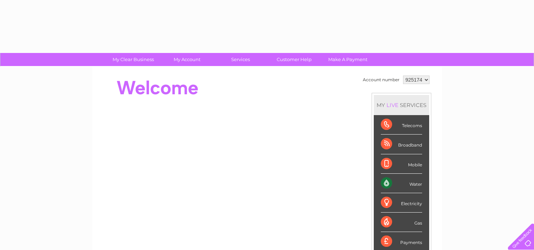  I want to click on a: Make A Payment, so click(347, 59).